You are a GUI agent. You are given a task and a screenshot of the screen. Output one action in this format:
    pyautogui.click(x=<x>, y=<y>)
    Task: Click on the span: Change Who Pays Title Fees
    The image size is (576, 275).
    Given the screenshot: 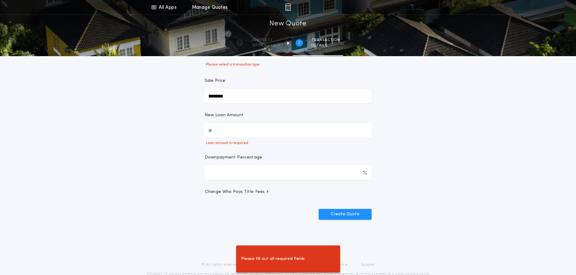 What is the action you would take?
    pyautogui.click(x=237, y=192)
    